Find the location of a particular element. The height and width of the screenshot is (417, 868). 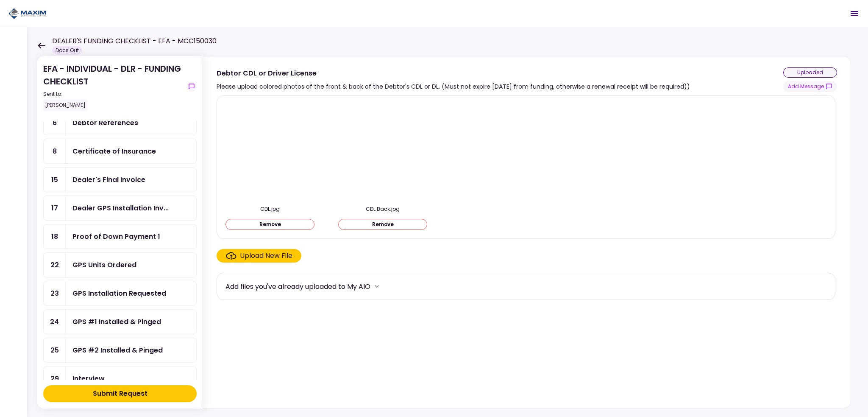

div: GPS Installation Requested is located at coordinates (119, 293).